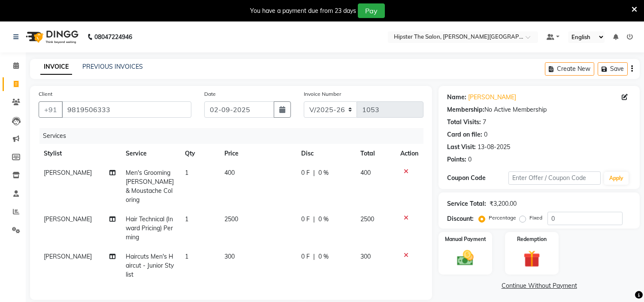  What do you see at coordinates (149, 265) in the screenshot?
I see `span: Haircuts Men's Haircut - Junior Stylist` at bounding box center [149, 265].